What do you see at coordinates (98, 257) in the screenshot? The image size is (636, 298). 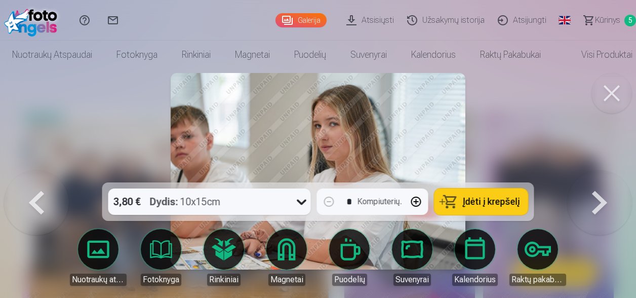 I see `a: Nuotraukų atspaudai` at bounding box center [98, 257].